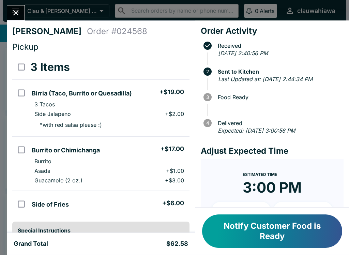  Describe the element at coordinates (207, 72) in the screenshot. I see `text: 2` at that location.